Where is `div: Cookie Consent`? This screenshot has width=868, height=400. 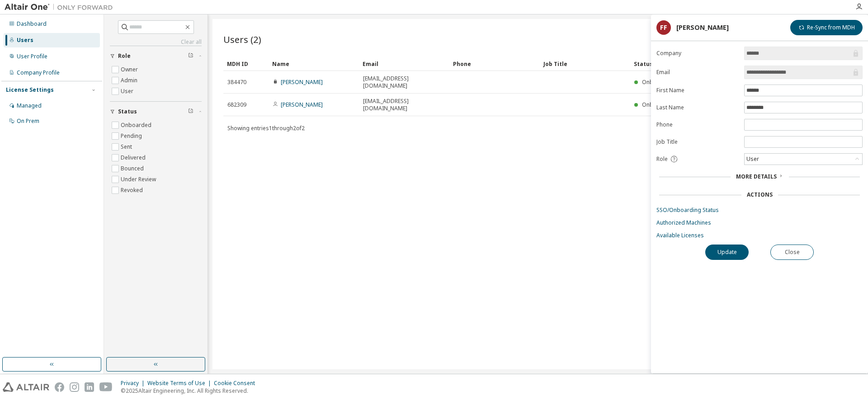 div: Cookie Consent is located at coordinates (237, 383).